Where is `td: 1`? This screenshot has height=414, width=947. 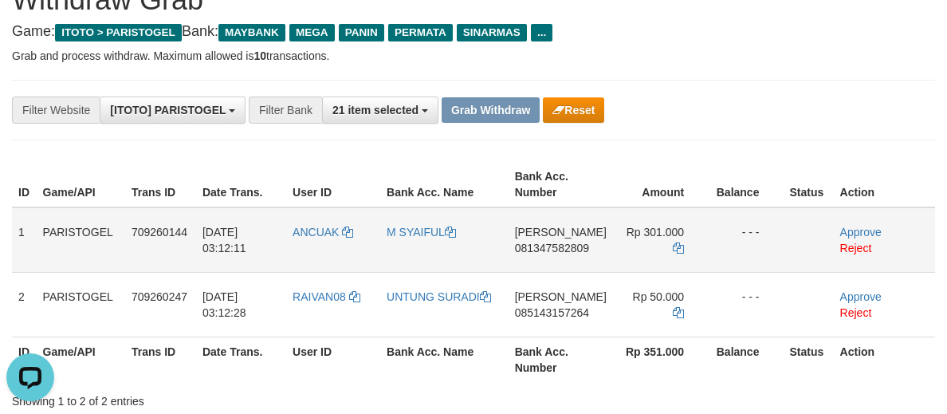 td: 1 is located at coordinates (24, 240).